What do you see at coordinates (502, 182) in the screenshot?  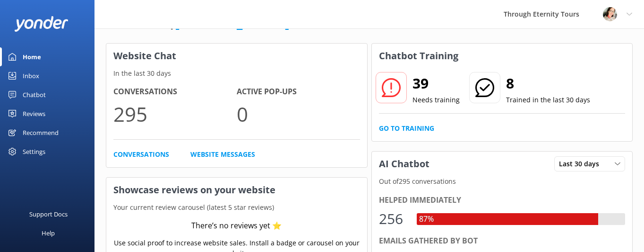 I see `p: Out of 295 conversations` at bounding box center [502, 182].